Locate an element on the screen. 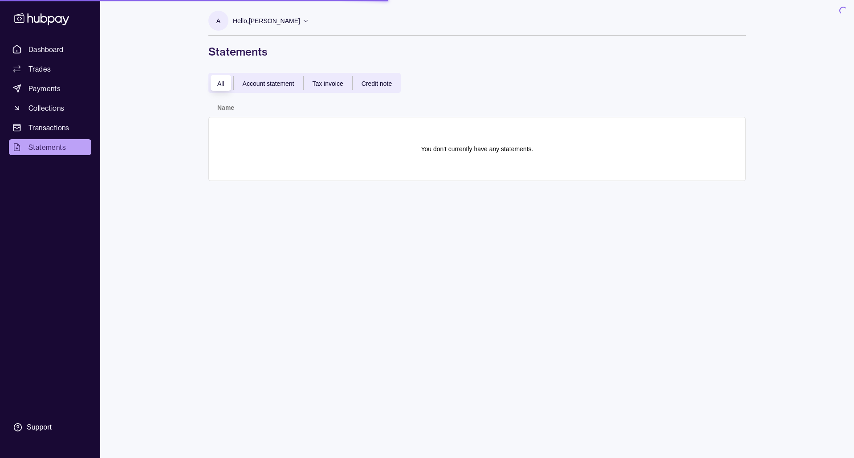 The width and height of the screenshot is (854, 458). a: Support is located at coordinates (50, 428).